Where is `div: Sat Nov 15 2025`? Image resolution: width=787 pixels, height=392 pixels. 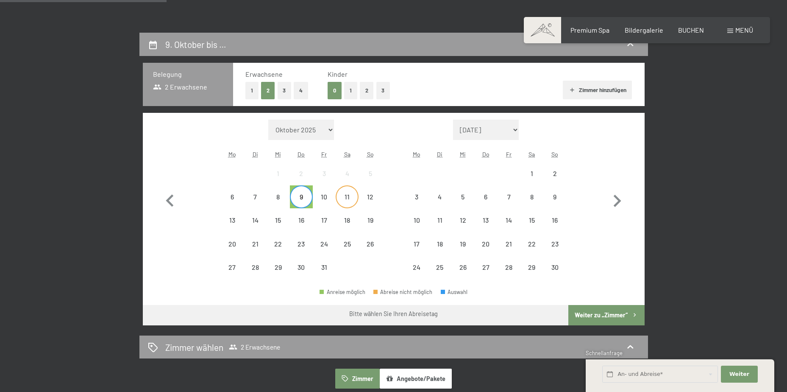 div: Sat Nov 15 2025 is located at coordinates (532, 220).